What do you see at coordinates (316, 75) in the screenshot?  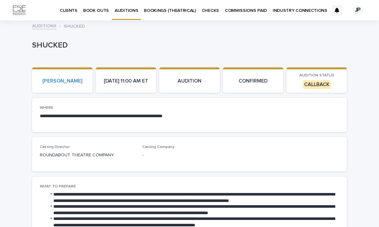 I see `span: AUDITION STATUS` at bounding box center [316, 75].